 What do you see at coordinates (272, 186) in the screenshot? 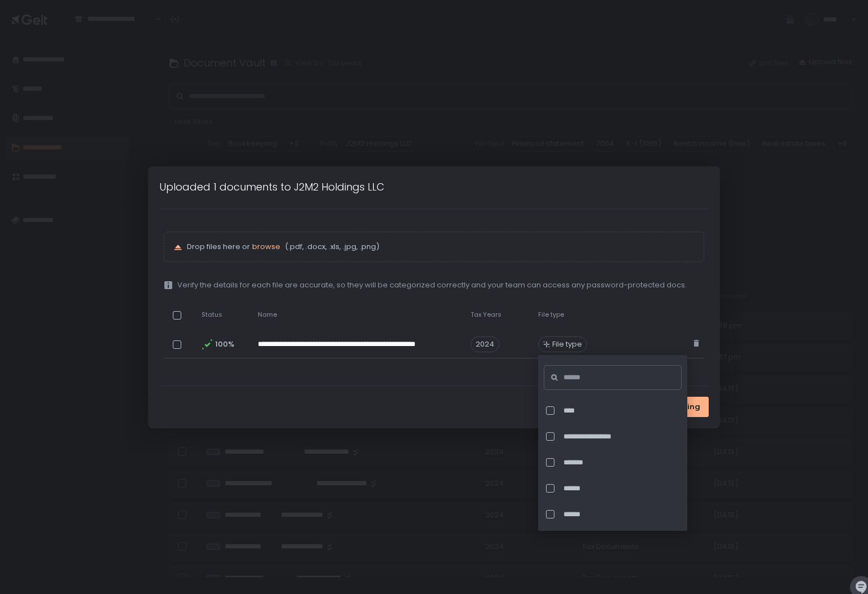
I see `h1: Uploaded 1 documents to J2M2 Holdings LLC` at bounding box center [272, 186].